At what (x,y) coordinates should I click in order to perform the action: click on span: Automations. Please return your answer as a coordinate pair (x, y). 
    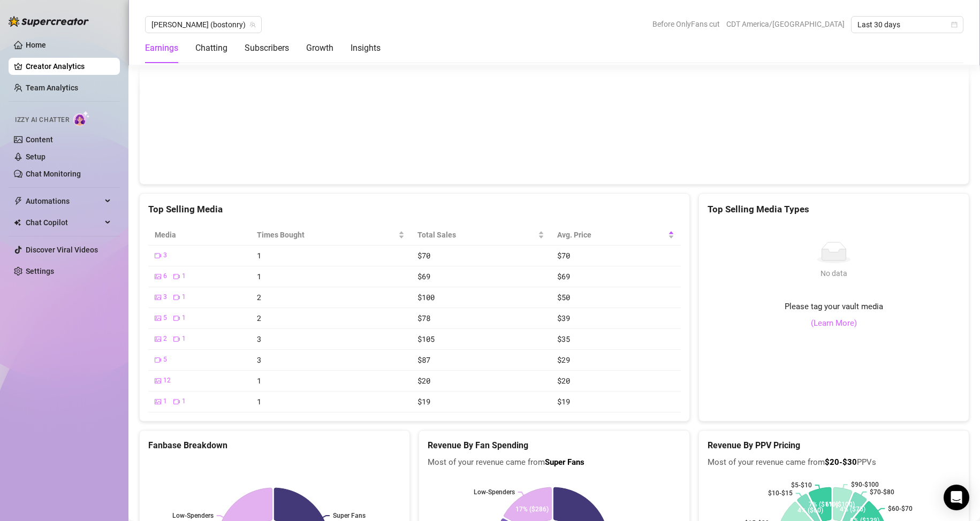
    Looking at the image, I should click on (64, 201).